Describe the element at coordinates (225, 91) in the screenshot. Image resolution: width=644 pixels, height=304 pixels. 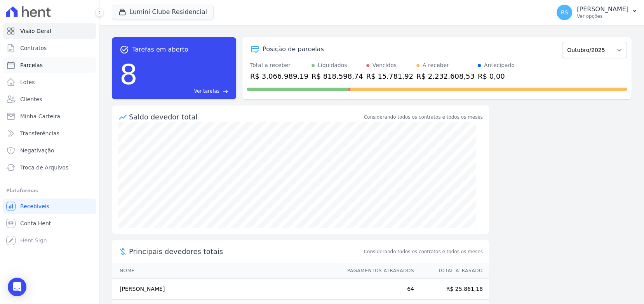
I see `span: east` at that location.